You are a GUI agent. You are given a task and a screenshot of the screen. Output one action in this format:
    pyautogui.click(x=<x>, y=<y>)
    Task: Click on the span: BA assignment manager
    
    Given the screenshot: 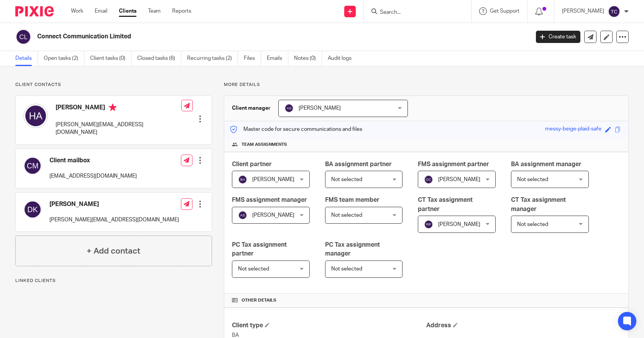 What is the action you would take?
    pyautogui.click(x=546, y=164)
    